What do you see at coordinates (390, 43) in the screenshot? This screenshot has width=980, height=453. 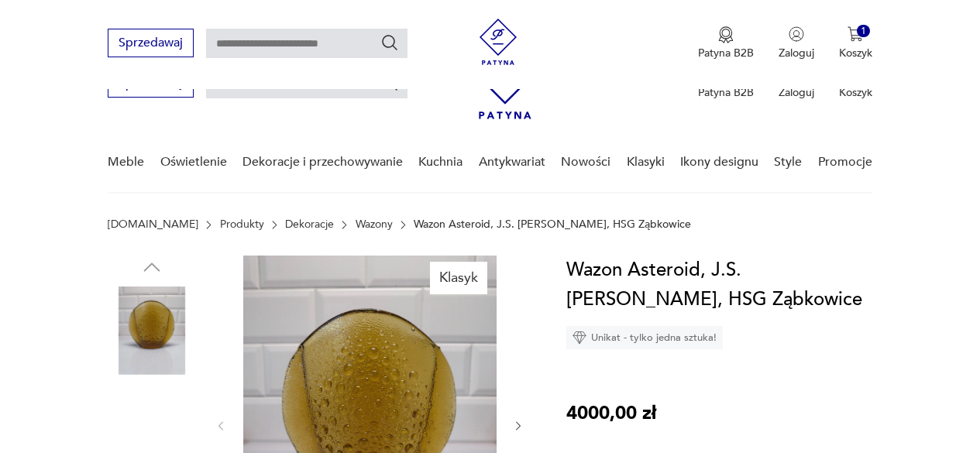 I see `button: Szukaj` at bounding box center [390, 43].